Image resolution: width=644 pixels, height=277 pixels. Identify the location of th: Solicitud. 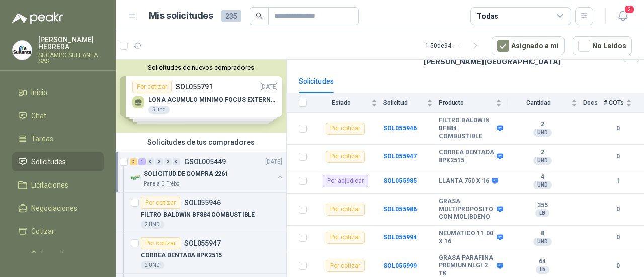
(411, 103).